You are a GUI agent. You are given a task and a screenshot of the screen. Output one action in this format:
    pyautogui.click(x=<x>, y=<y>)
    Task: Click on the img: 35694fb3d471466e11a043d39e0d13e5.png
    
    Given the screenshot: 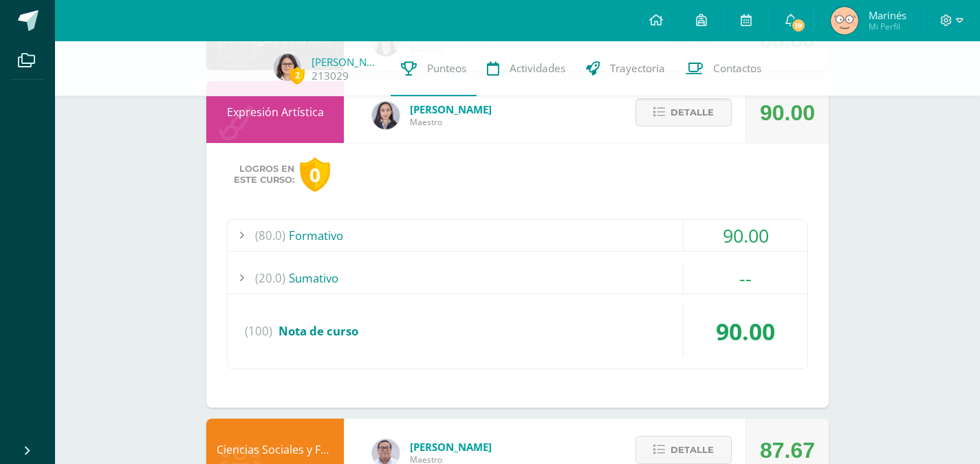 What is the action you would take?
    pyautogui.click(x=386, y=115)
    